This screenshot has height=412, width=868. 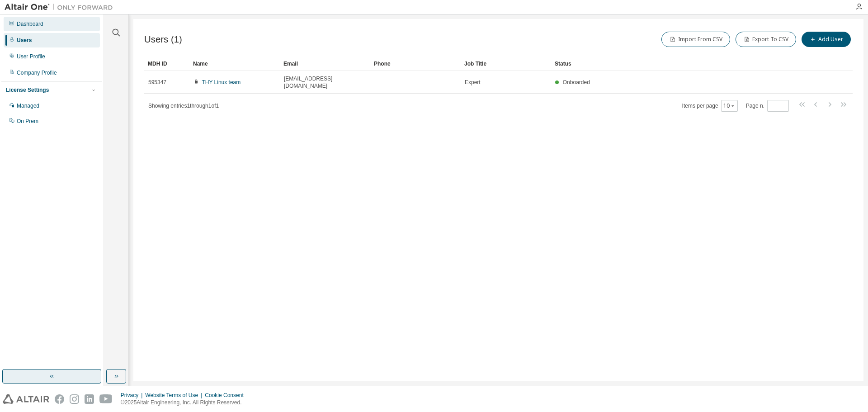 What do you see at coordinates (576, 82) in the screenshot?
I see `span: Onboarded` at bounding box center [576, 82].